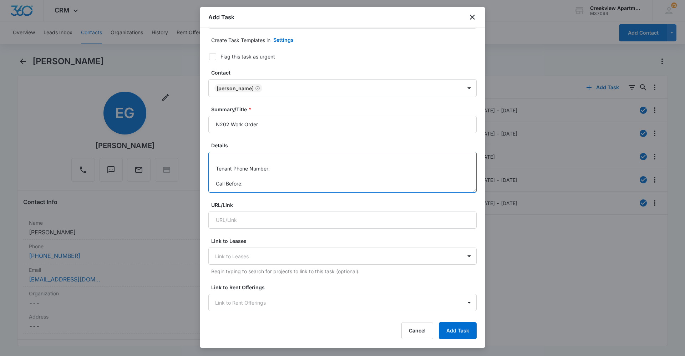  What do you see at coordinates (458, 331) in the screenshot?
I see `button: Add Task` at bounding box center [458, 331].